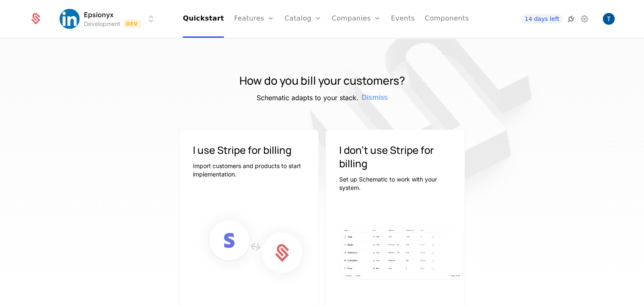 The width and height of the screenshot is (644, 306). Describe the element at coordinates (542, 19) in the screenshot. I see `span: 14 days left` at that location.